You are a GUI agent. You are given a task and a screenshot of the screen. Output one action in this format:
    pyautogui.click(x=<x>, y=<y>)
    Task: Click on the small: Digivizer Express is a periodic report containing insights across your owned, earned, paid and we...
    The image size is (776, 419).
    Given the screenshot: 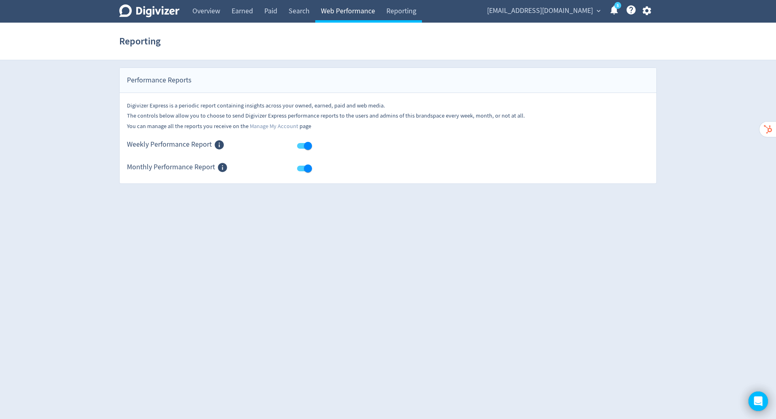 What is the action you would take?
    pyautogui.click(x=256, y=106)
    